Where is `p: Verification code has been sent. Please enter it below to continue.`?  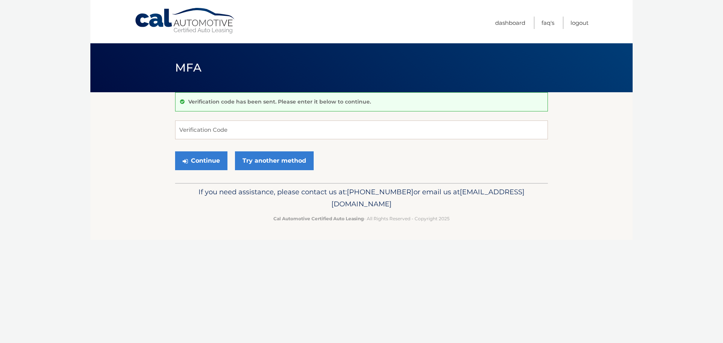
p: Verification code has been sent. Please enter it below to continue. is located at coordinates (279, 102).